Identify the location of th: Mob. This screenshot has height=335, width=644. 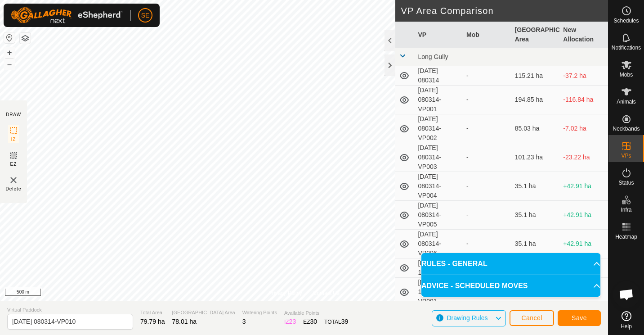
(487, 35).